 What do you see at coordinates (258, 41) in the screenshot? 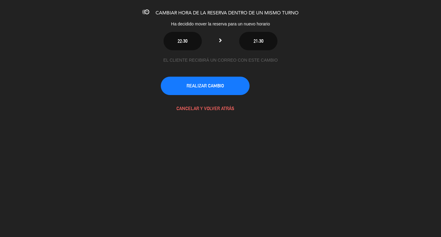
I see `span: 21:30` at bounding box center [258, 41].